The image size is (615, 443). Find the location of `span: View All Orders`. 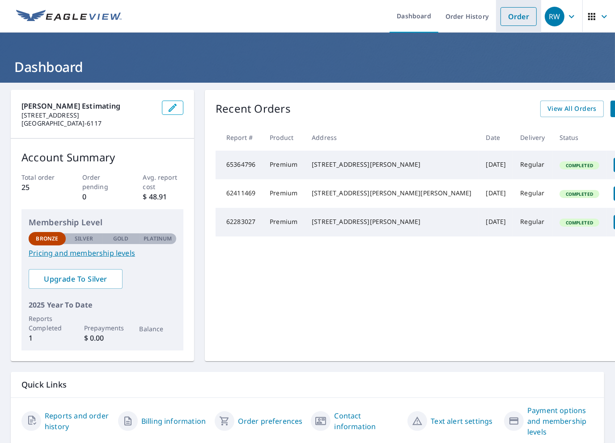

span: View All Orders is located at coordinates (572, 109).